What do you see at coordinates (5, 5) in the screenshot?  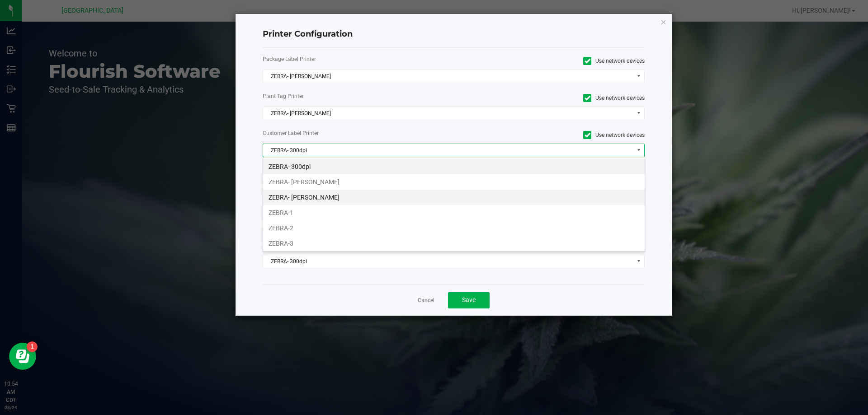 I see `span: 1` at bounding box center [5, 5].